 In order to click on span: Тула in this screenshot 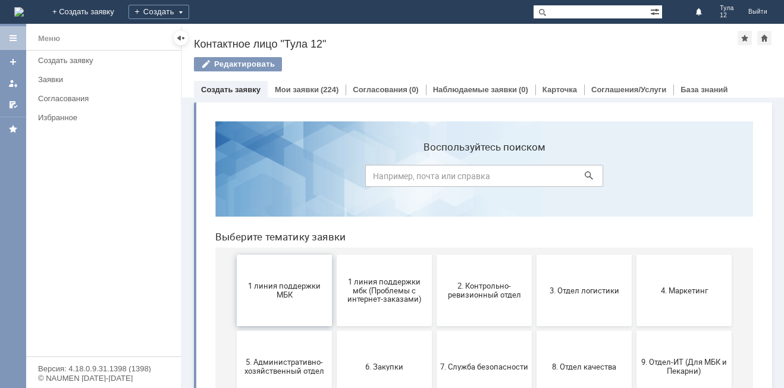, I will do `click(727, 8)`.